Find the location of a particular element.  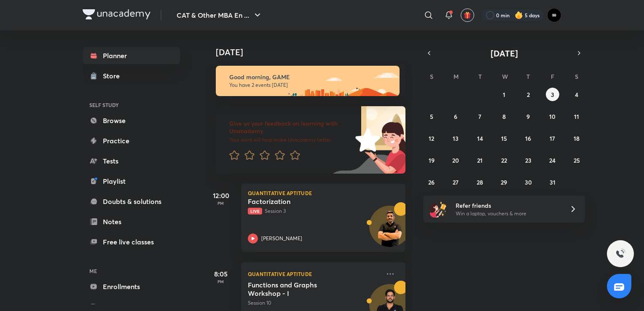

a: Browse is located at coordinates (132, 120).